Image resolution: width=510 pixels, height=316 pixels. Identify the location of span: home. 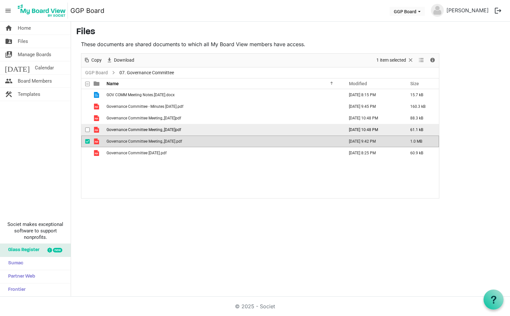
(9, 28).